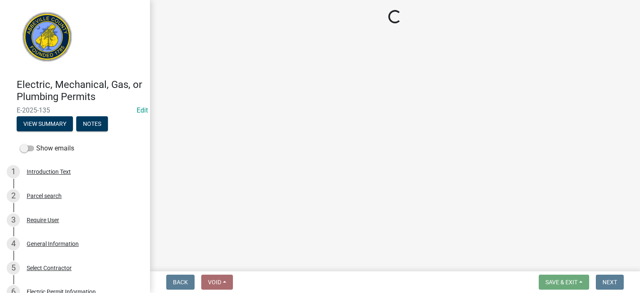 The width and height of the screenshot is (640, 293). I want to click on wm-modal-confirm: Notes, so click(92, 124).